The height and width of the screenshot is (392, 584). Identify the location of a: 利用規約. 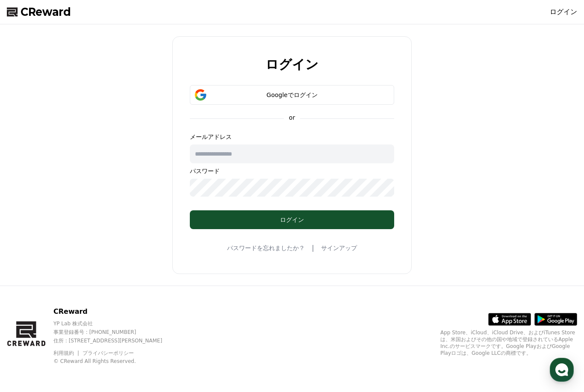
(67, 353).